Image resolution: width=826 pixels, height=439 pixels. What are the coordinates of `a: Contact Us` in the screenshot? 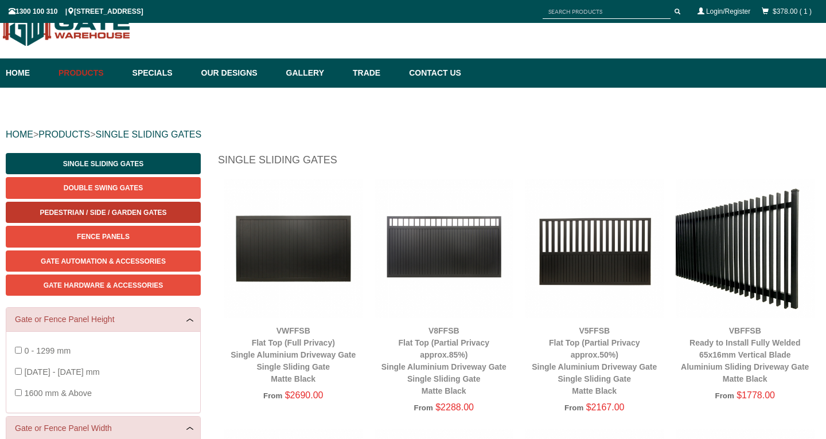 It's located at (432, 73).